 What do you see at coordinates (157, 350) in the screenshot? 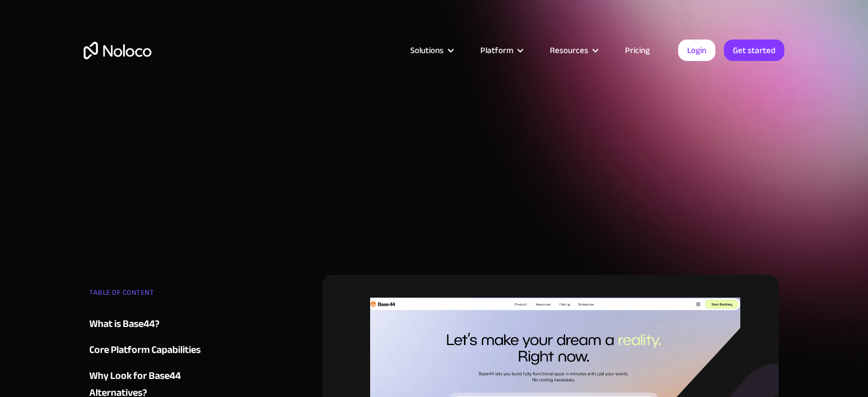
I see `a: Core Platform Capabilities` at bounding box center [157, 350].